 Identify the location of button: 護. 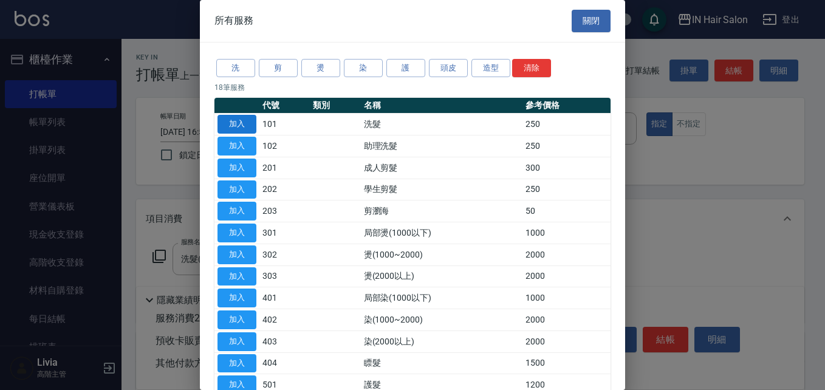
(406, 68).